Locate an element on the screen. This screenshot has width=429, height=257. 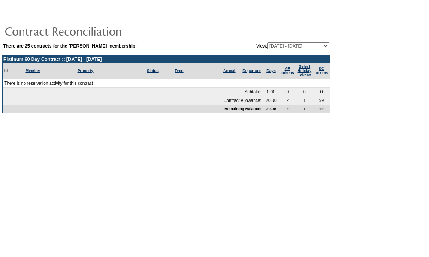
a: Status is located at coordinates (153, 71).